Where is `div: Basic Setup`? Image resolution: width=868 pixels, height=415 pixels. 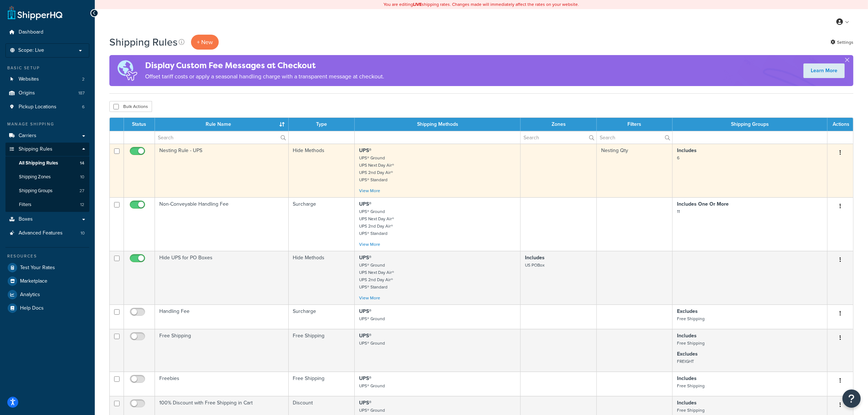 div: Basic Setup is located at coordinates (47, 68).